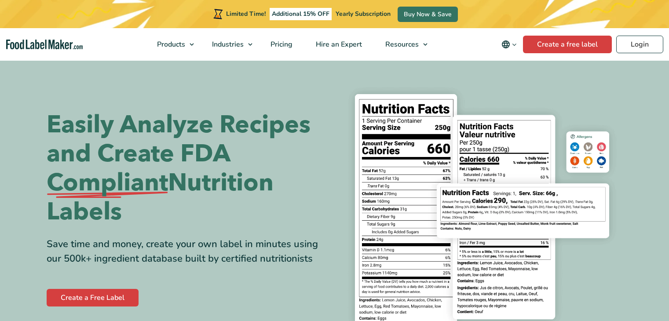 The height and width of the screenshot is (321, 669). Describe the element at coordinates (403, 44) in the screenshot. I see `a: Resources` at that location.